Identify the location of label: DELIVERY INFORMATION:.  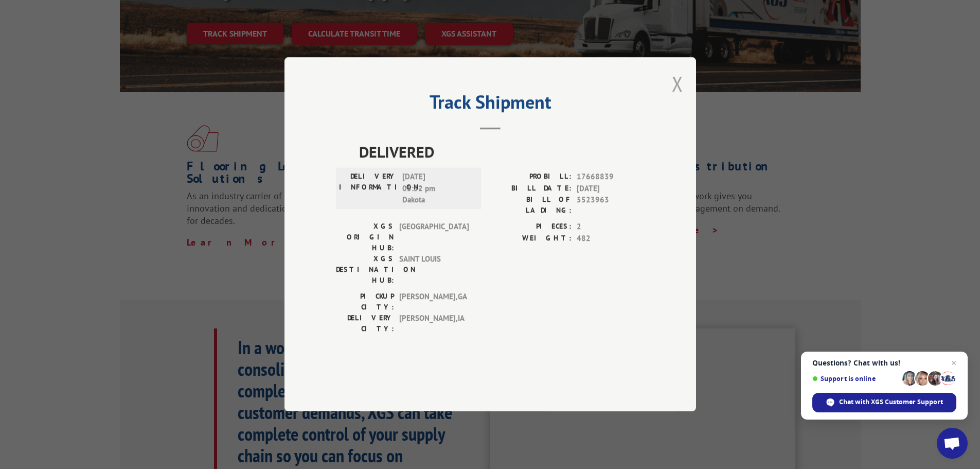
(368, 189).